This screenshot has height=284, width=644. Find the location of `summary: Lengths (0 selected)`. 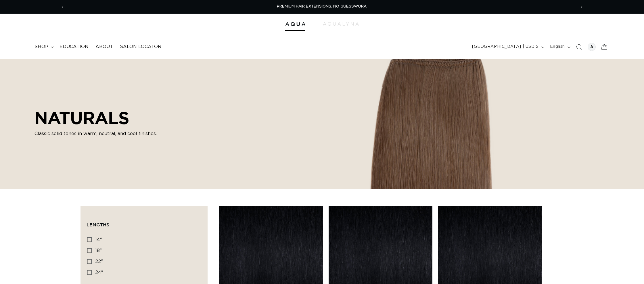

summary: Lengths (0 selected) is located at coordinates (144, 222).